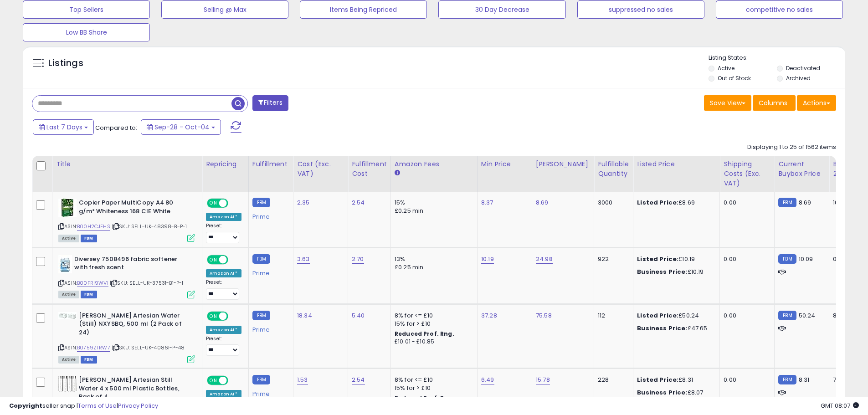  I want to click on div: 13%, so click(432, 259).